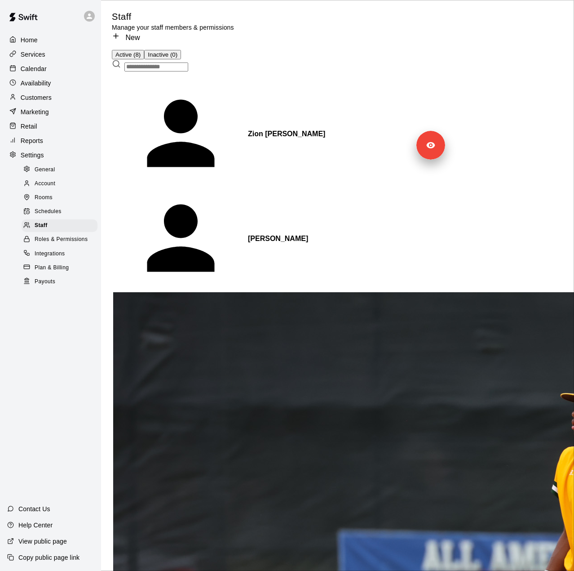 The width and height of the screenshot is (574, 571). Describe the element at coordinates (173, 27) in the screenshot. I see `p: Manage your staff members & permissions` at that location.